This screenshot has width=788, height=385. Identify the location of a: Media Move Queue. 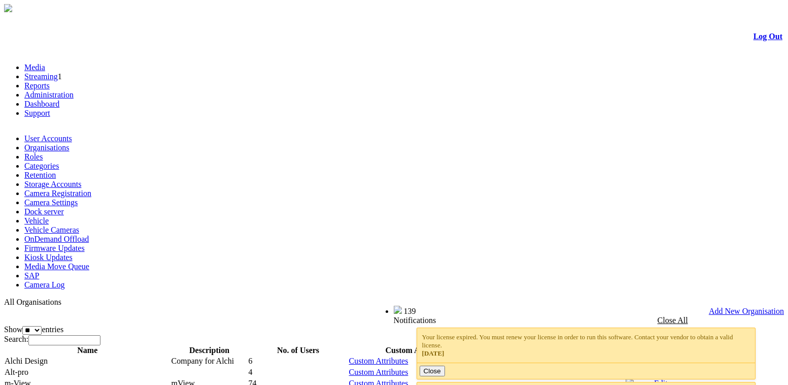
(57, 266).